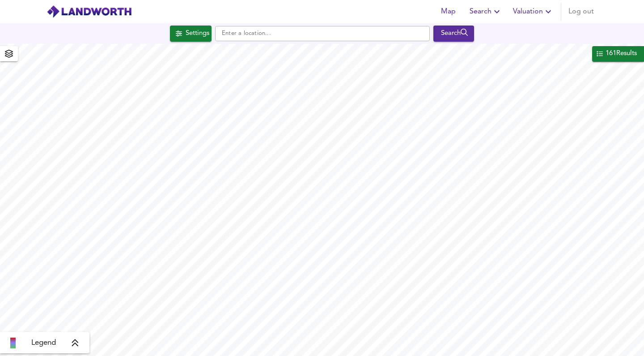 This screenshot has height=356, width=644. Describe the element at coordinates (43, 343) in the screenshot. I see `span: Legend` at that location.